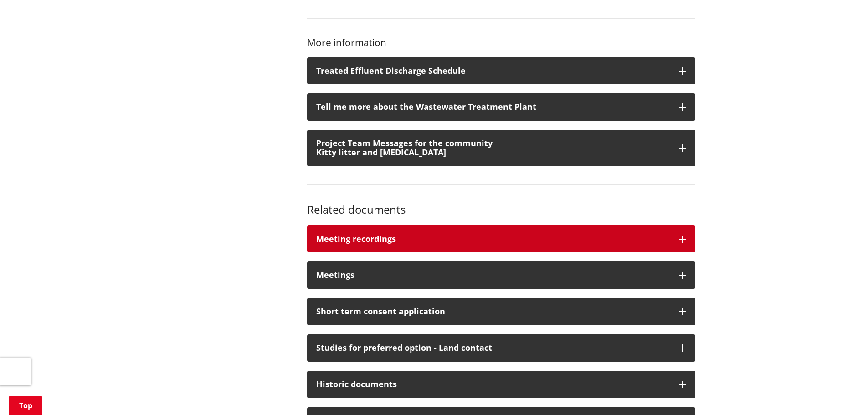 The width and height of the screenshot is (868, 415). I want to click on div: Meetings, so click(493, 275).